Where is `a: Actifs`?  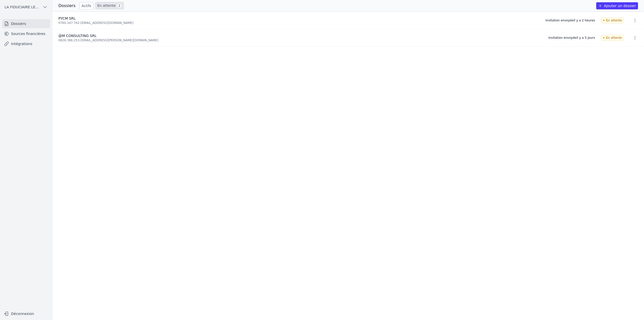
a: Actifs is located at coordinates (86, 6).